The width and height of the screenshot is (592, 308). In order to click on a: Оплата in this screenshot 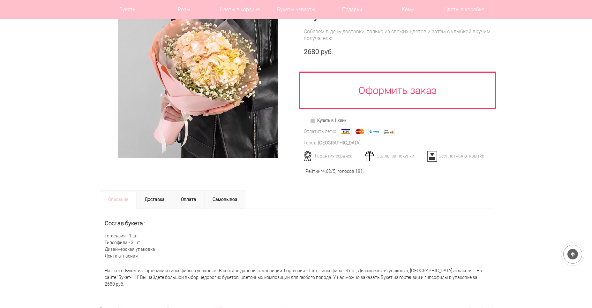, I will do `click(189, 200)`.